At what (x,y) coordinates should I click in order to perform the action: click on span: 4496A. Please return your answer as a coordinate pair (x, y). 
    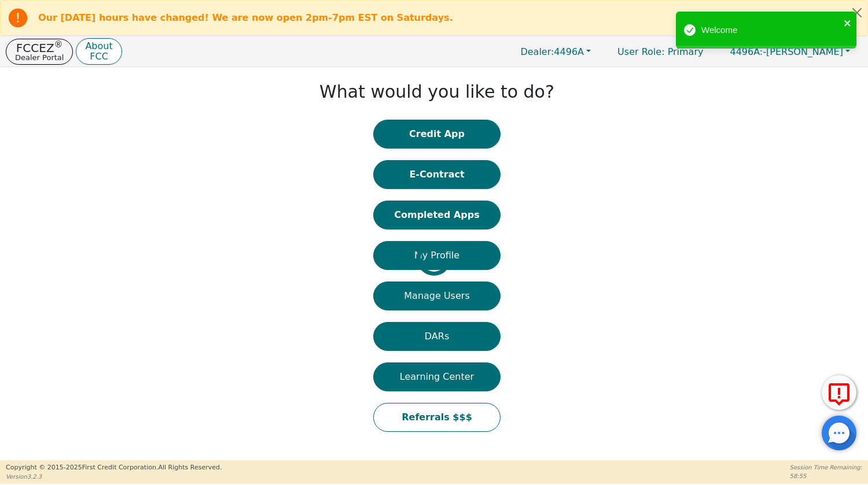
    Looking at the image, I should click on (552, 52).